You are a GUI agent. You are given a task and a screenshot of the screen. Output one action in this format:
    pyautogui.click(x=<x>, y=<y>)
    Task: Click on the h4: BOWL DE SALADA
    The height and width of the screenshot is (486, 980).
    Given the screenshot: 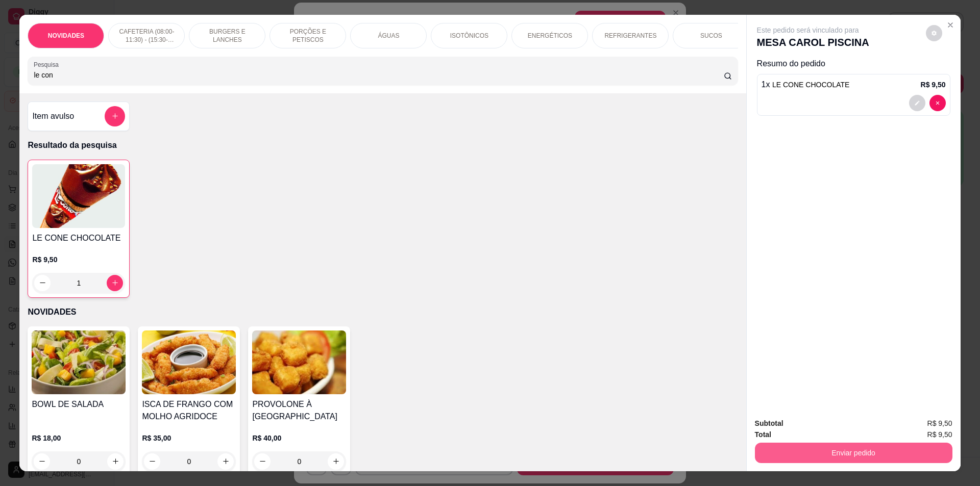 What is the action you would take?
    pyautogui.click(x=79, y=405)
    